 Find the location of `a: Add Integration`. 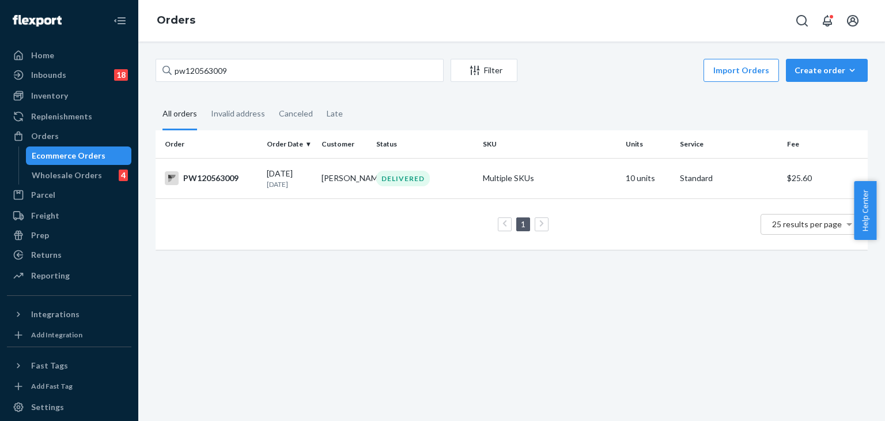

a: Add Integration is located at coordinates (69, 335).